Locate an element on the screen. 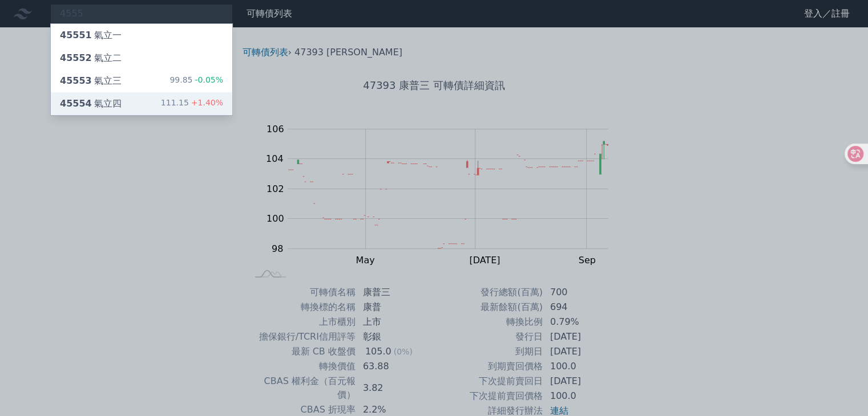  a: 45552氣立二 is located at coordinates (141, 58).